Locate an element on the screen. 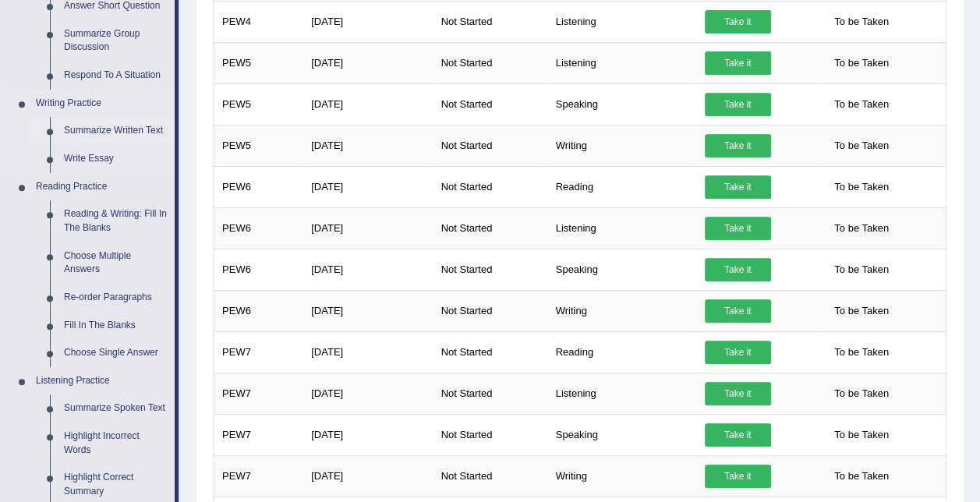  a: Fill In The Blanks is located at coordinates (116, 326).